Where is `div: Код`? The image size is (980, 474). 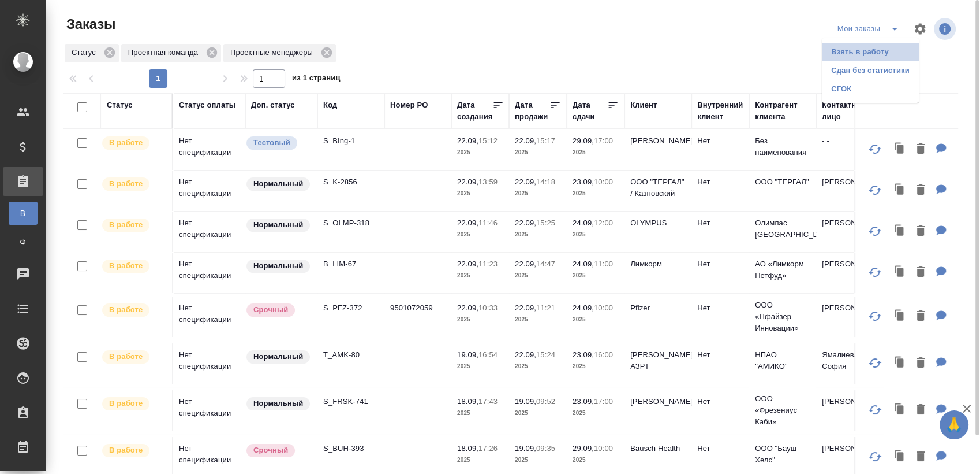 div: Код is located at coordinates (330, 105).